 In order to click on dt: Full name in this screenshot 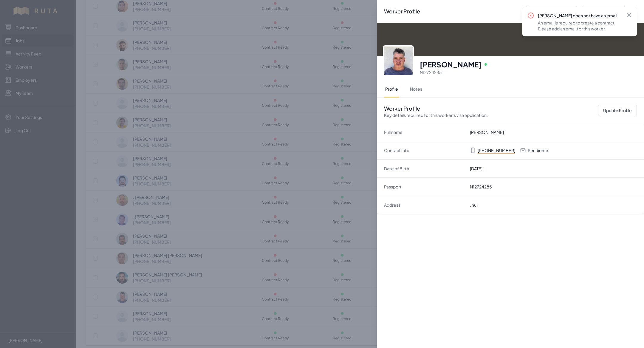, I will do `click(425, 132)`.